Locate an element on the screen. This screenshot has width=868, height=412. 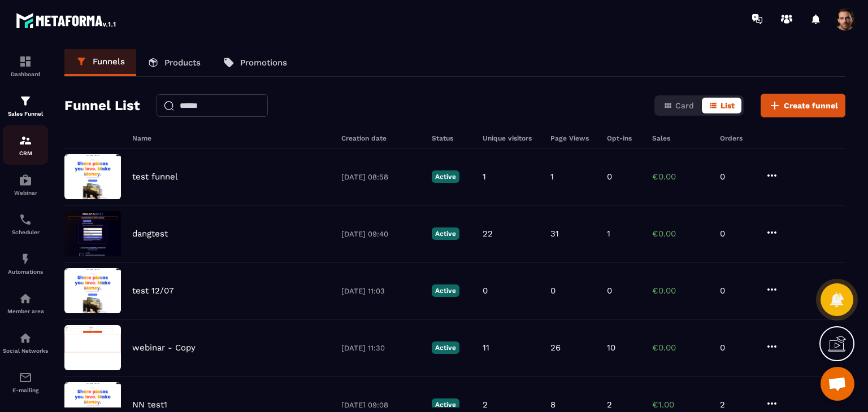
span: Create funnel is located at coordinates (811, 106).